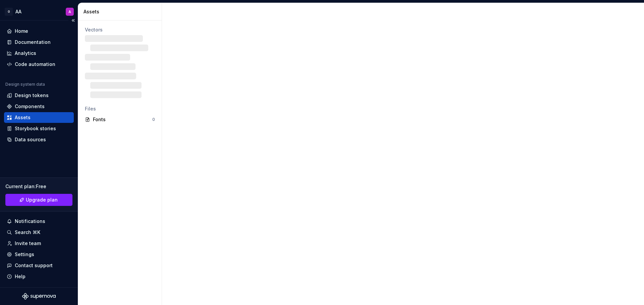 The image size is (644, 305). Describe the element at coordinates (30, 140) in the screenshot. I see `div: Data sources` at that location.